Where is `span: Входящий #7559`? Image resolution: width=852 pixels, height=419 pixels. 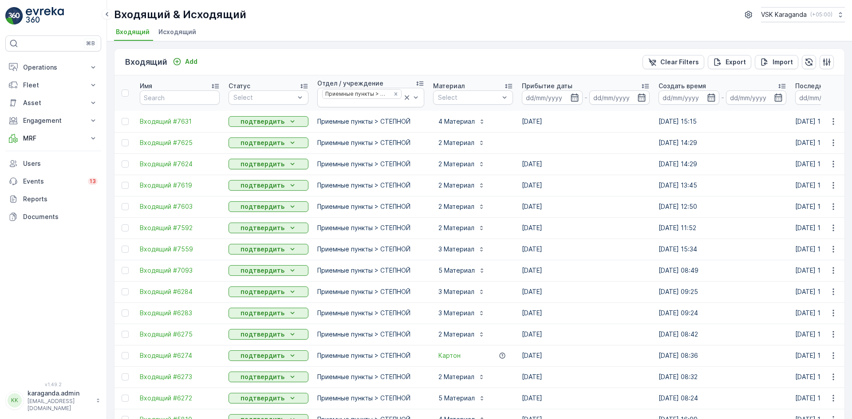
span: Входящий #7559 is located at coordinates (180, 249).